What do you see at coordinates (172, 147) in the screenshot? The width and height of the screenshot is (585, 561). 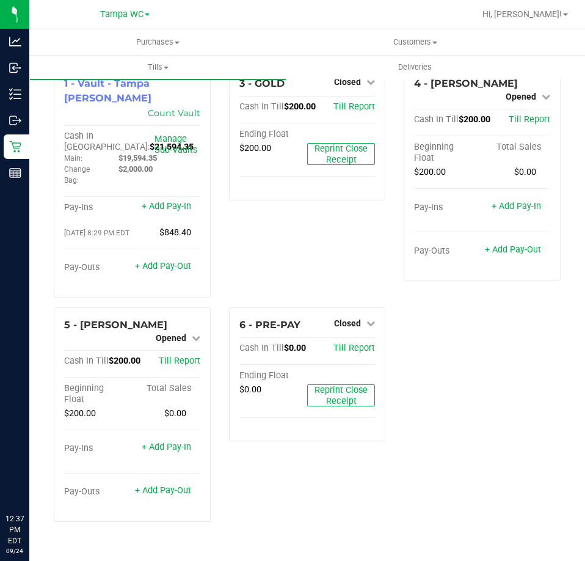 I see `span: $21,594.35` at bounding box center [172, 147].